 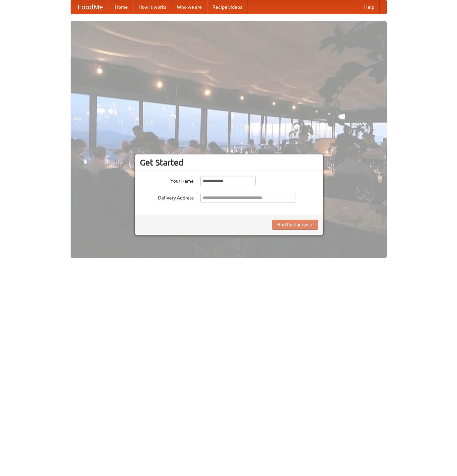 I want to click on a: Help, so click(x=369, y=7).